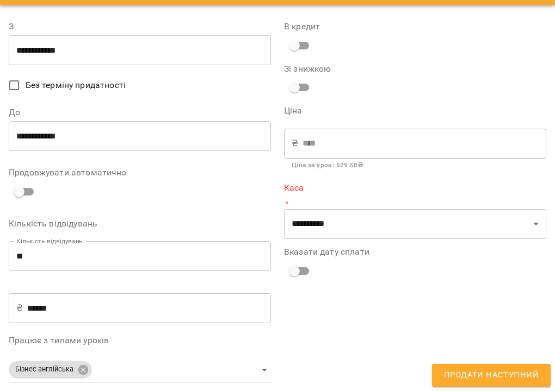  I want to click on label: Кількість відвідувань, so click(140, 224).